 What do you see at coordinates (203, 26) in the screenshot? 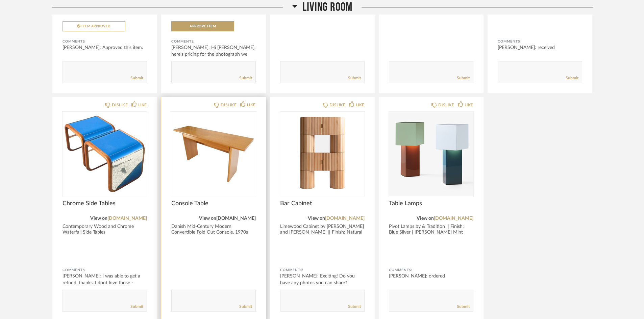
I see `span: Approve Item` at bounding box center [203, 26].